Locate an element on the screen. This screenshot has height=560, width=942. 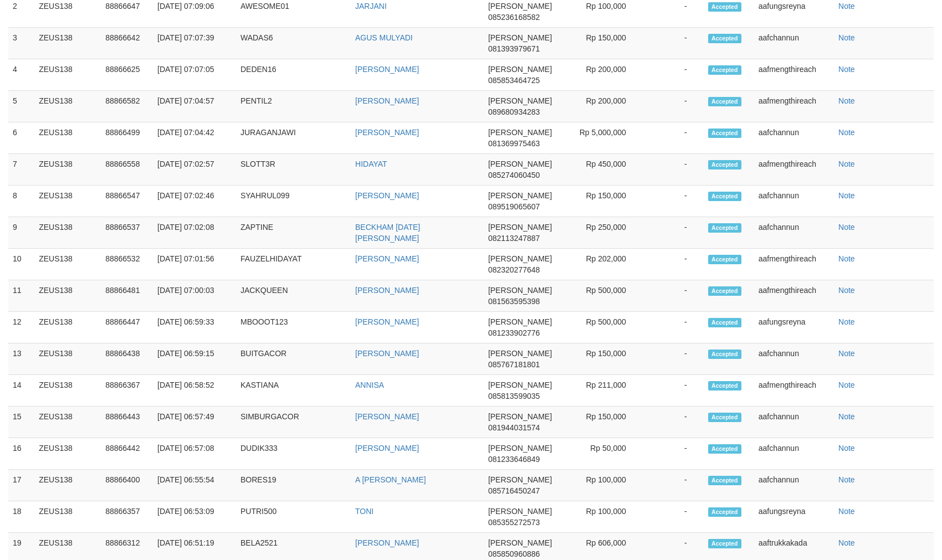
span: 085716450247 is located at coordinates (514, 491).